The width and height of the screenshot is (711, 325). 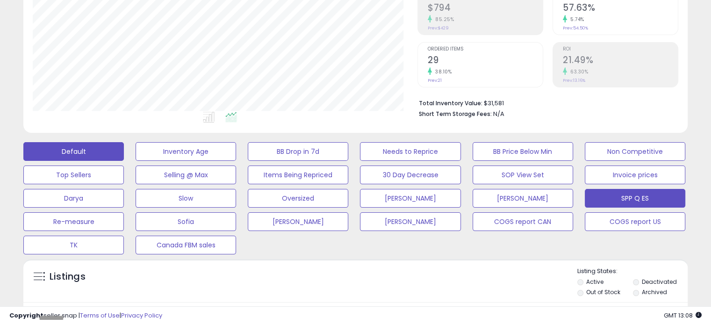 What do you see at coordinates (86, 316) in the screenshot?
I see `div: seller snap | |` at bounding box center [86, 316].